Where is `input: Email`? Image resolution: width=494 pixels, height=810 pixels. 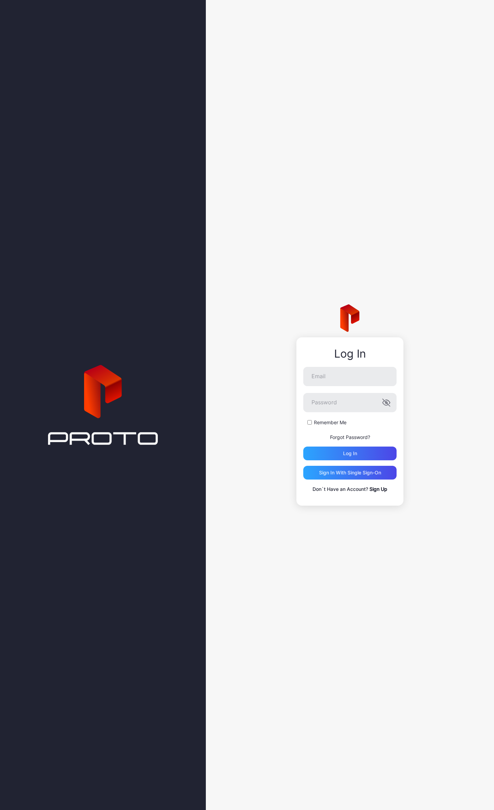 input: Email is located at coordinates (350, 376).